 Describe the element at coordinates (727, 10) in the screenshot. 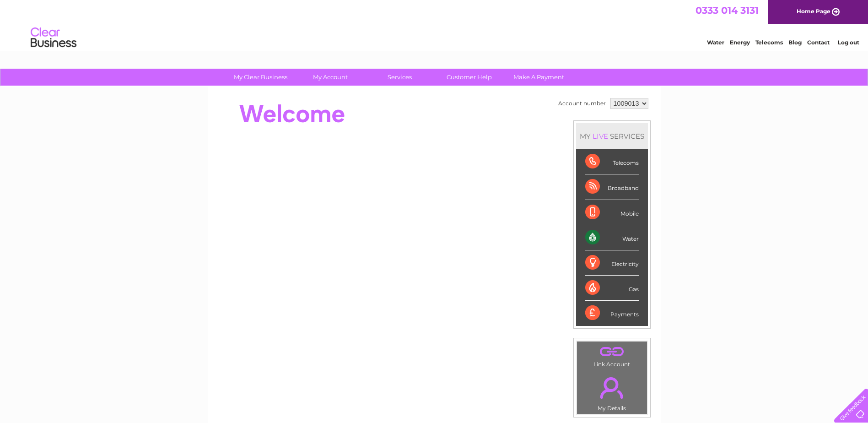

I see `a: 0333 014 3131` at that location.